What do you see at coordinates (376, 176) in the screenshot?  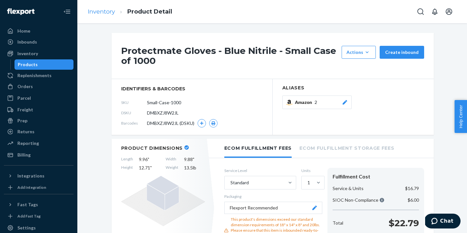 I see `div: Fulfillment Cost` at bounding box center [376, 176].